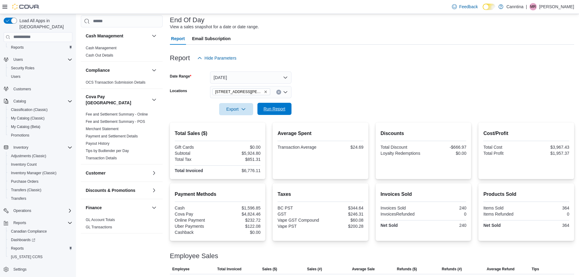 The height and width of the screenshot is (277, 579). What do you see at coordinates (195, 159) in the screenshot?
I see `div: Total Tax` at bounding box center [195, 159].